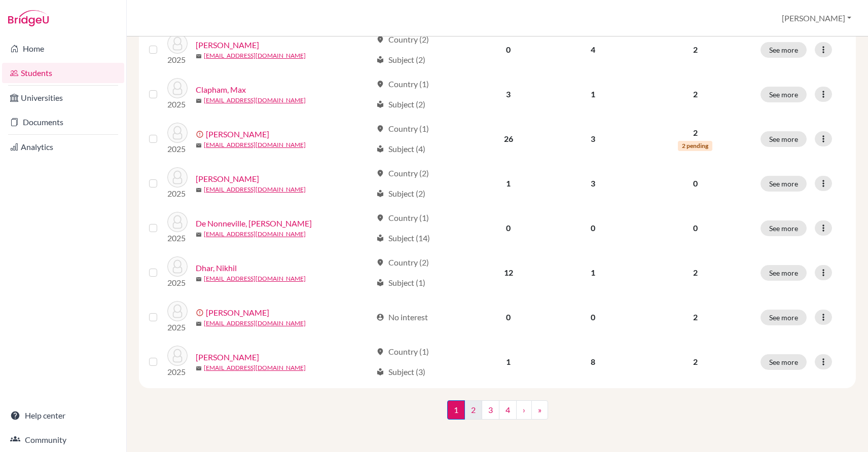  Describe the element at coordinates (63, 49) in the screenshot. I see `a: Home` at that location.